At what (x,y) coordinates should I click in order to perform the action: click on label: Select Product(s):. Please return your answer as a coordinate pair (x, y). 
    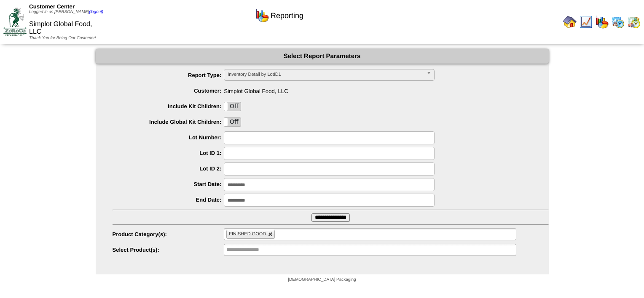
    Looking at the image, I should click on (168, 250).